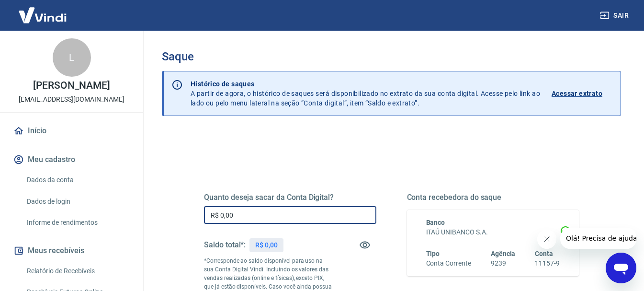  Describe the element at coordinates (577, 94) in the screenshot. I see `p: Acessar extrato` at that location.